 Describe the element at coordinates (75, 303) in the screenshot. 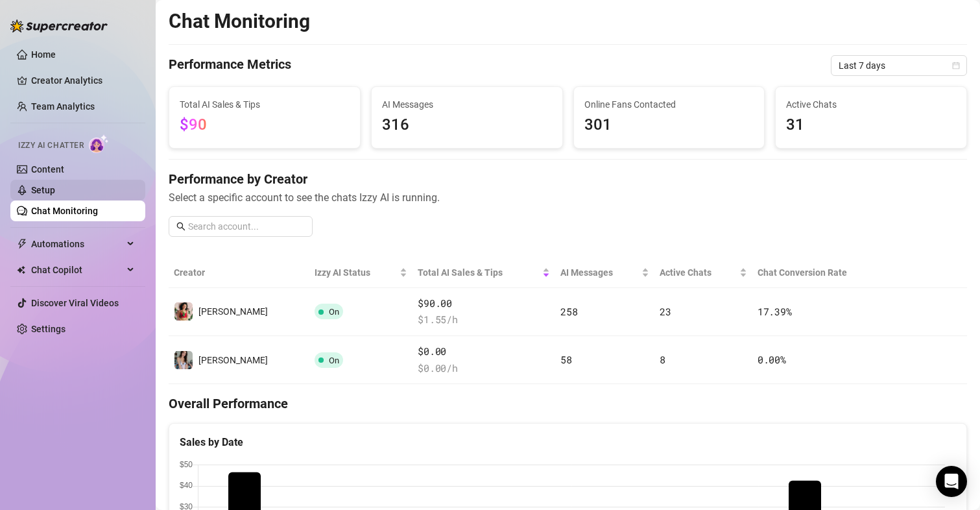

I see `a: Discover Viral Videos` at that location.